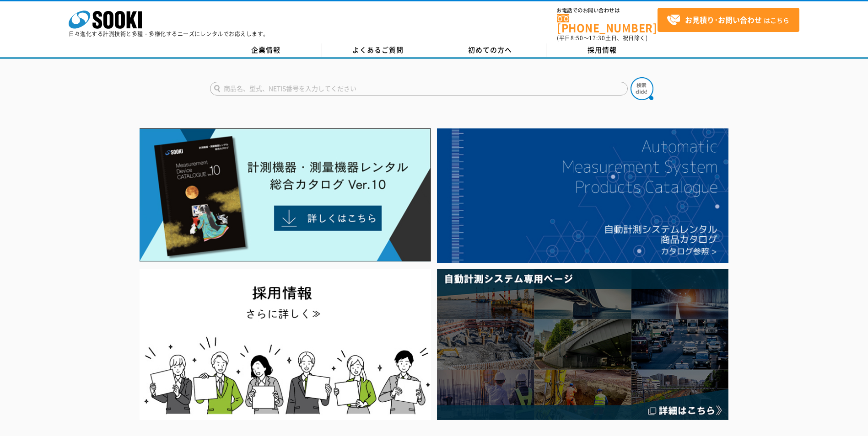 This screenshot has width=868, height=436. Describe the element at coordinates (597, 38) in the screenshot. I see `span: 17:30` at that location.